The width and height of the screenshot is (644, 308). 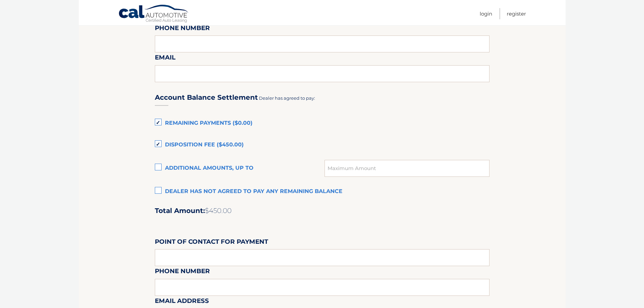 What do you see at coordinates (182, 29) in the screenshot?
I see `label: Phone Number` at bounding box center [182, 29].